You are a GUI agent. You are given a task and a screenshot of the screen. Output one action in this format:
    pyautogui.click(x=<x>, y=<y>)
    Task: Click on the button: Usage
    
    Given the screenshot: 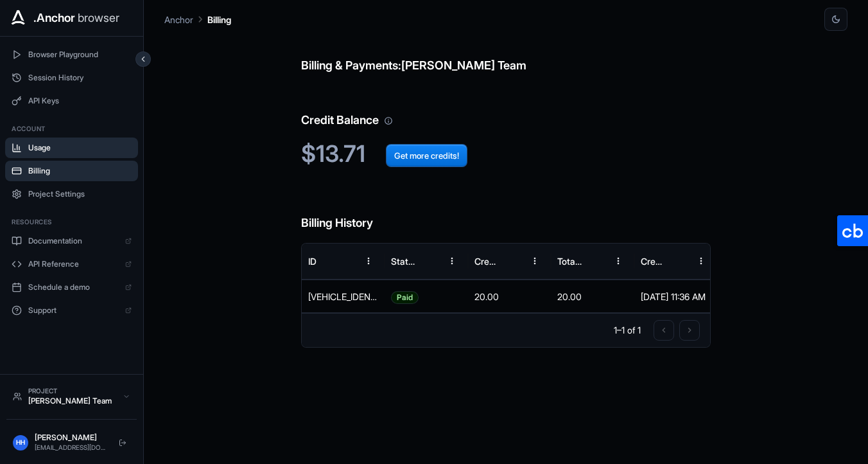 What is the action you would take?
    pyautogui.click(x=72, y=148)
    